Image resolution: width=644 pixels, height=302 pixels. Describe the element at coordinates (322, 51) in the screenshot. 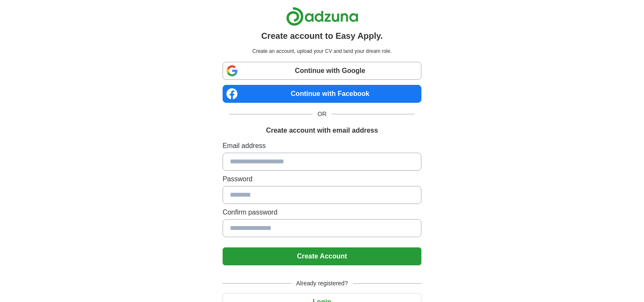

I see `p: Create an account, upload your CV and land your dream role.` at that location.